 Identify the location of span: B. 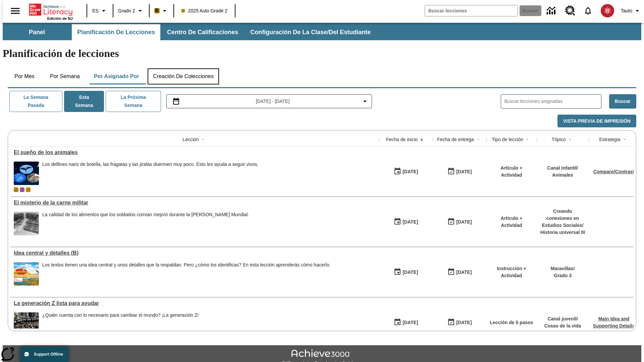
(157, 11).